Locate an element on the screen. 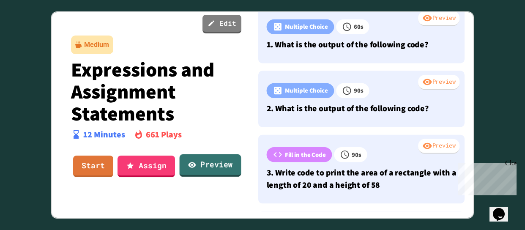 The image size is (525, 230). p: 3. Write code to print the area of a rectangle with a length of 20 and a height of 58 is located at coordinates (362, 179).